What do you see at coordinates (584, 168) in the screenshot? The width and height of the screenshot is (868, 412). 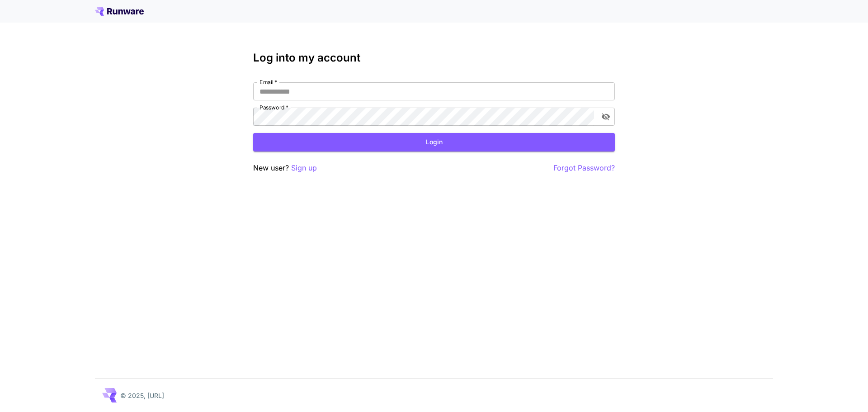 I see `p: Forgot Password?` at bounding box center [584, 168].